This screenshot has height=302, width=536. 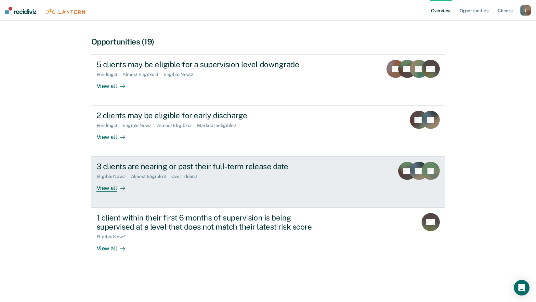 What do you see at coordinates (21, 10) in the screenshot?
I see `img: Recidiviz` at bounding box center [21, 10].